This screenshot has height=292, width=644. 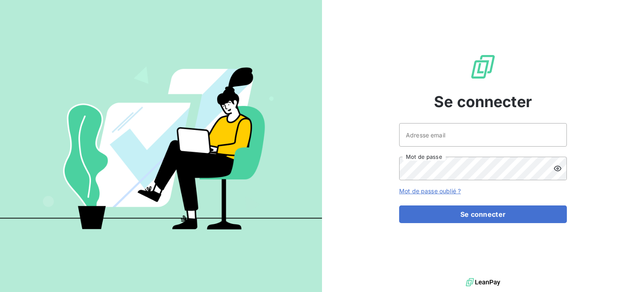 I want to click on input: placeholder, so click(x=483, y=135).